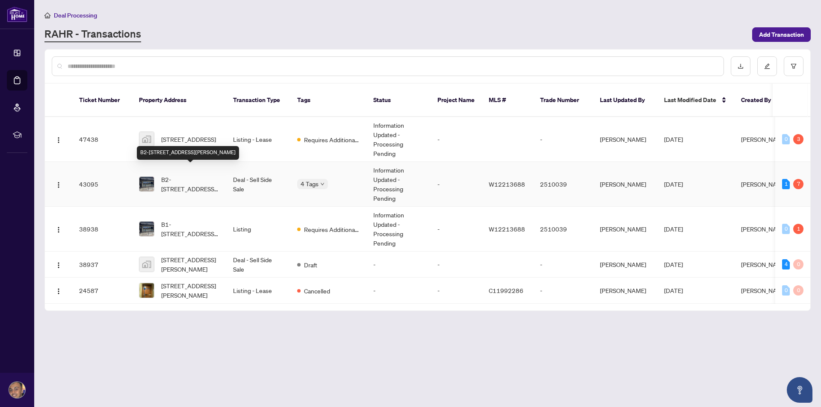 Image resolution: width=821 pixels, height=407 pixels. I want to click on th: Tags, so click(328, 100).